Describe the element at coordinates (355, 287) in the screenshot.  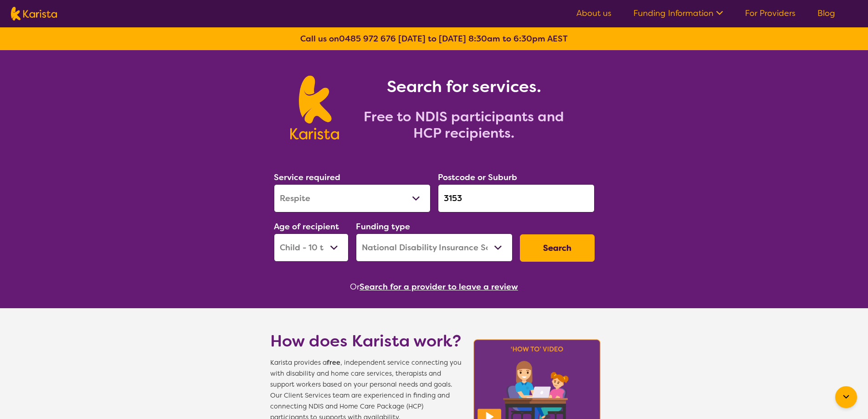
I see `span: Or` at that location.